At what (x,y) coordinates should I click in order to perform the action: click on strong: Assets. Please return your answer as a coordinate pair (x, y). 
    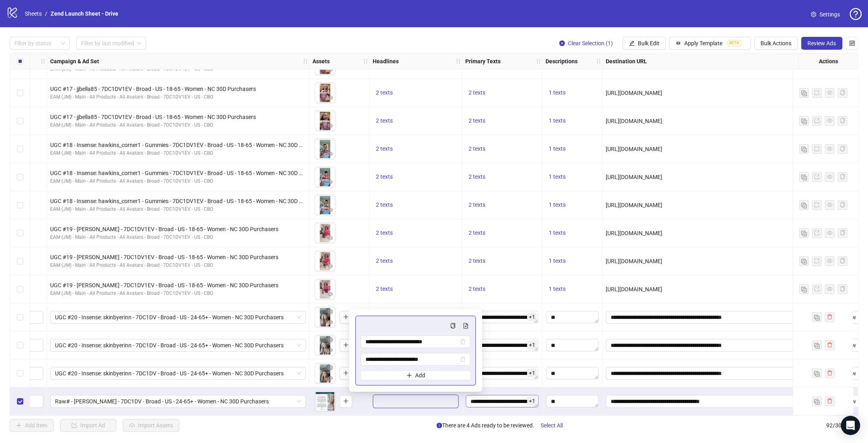
    Looking at the image, I should click on (320, 61).